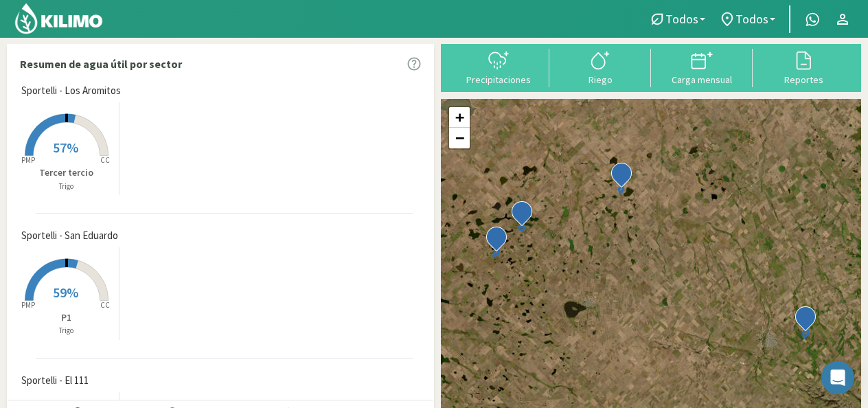 Image resolution: width=868 pixels, height=408 pixels. What do you see at coordinates (59, 18) in the screenshot?
I see `img: Kilimo` at bounding box center [59, 18].